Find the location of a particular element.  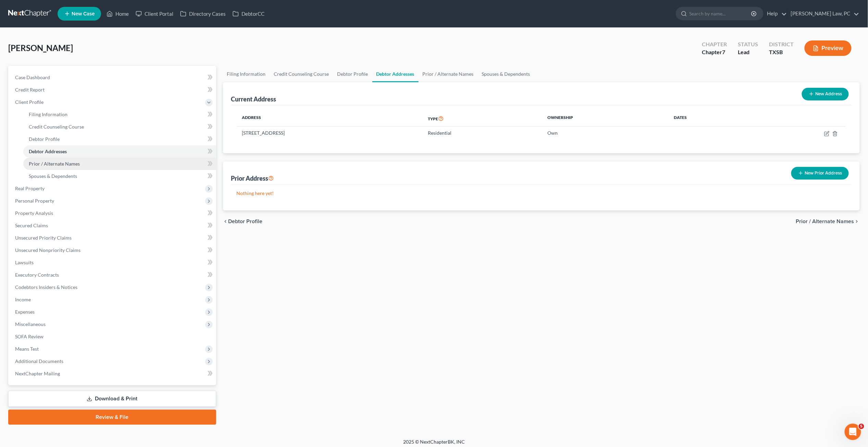

div: District is located at coordinates (782, 44).